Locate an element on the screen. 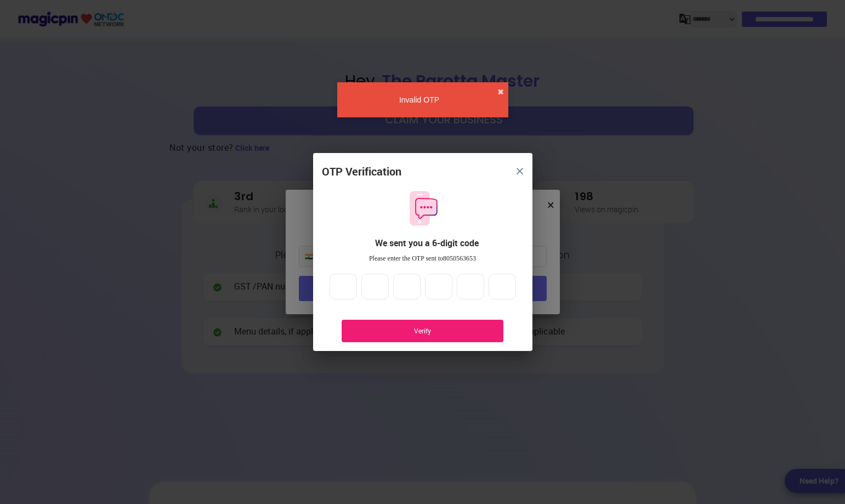  div: Invalid OTP is located at coordinates (420, 99).